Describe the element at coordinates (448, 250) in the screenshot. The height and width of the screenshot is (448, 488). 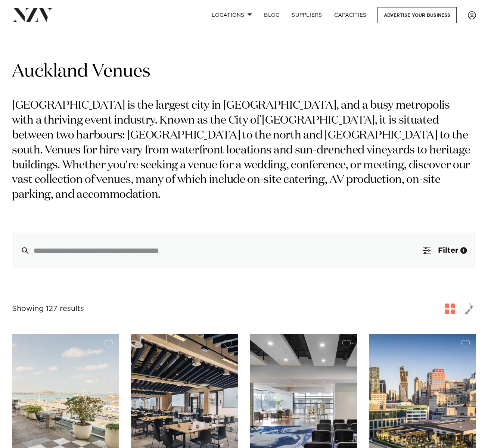
I see `span: Filter` at that location.